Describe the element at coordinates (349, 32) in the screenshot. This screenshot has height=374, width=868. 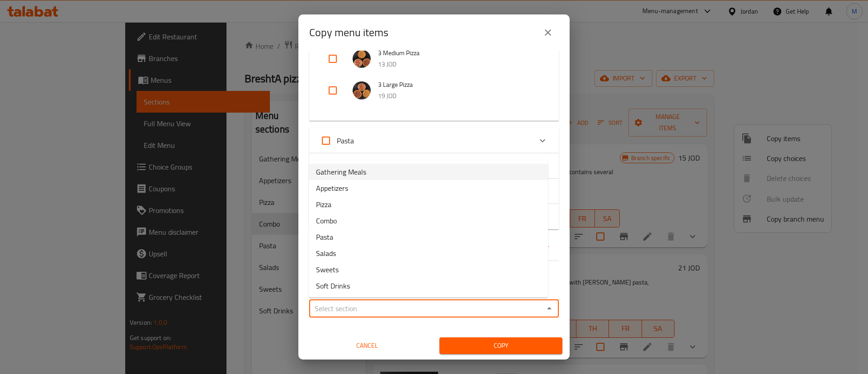
I see `h2: Copy menu items` at that location.